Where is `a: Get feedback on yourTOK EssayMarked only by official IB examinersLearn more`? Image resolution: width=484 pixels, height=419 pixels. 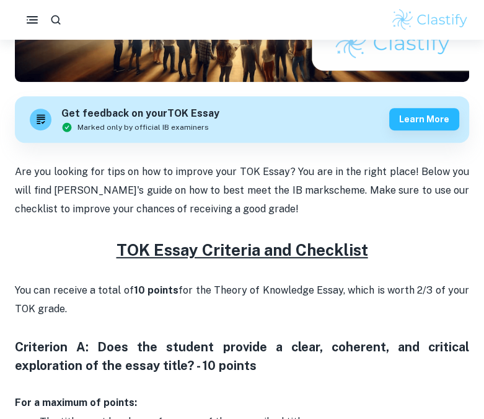
a: Get feedback on yourTOK EssayMarked only by official IB examinersLearn more is located at coordinates (242, 119).